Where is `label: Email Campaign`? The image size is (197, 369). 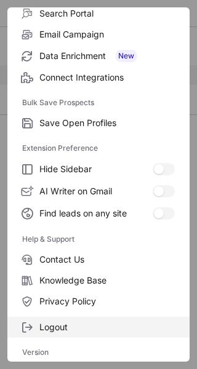 label: Email Campaign is located at coordinates (98, 34).